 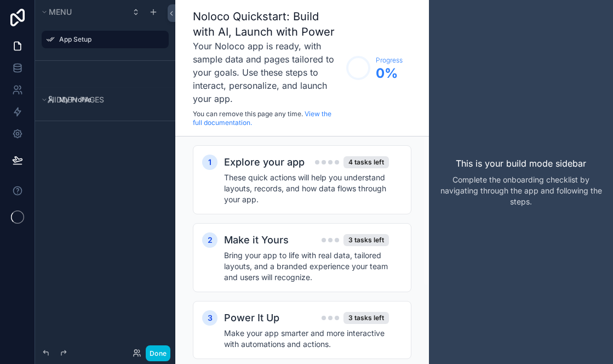 What do you see at coordinates (111, 100) in the screenshot?
I see `a: My Profile` at bounding box center [111, 100].